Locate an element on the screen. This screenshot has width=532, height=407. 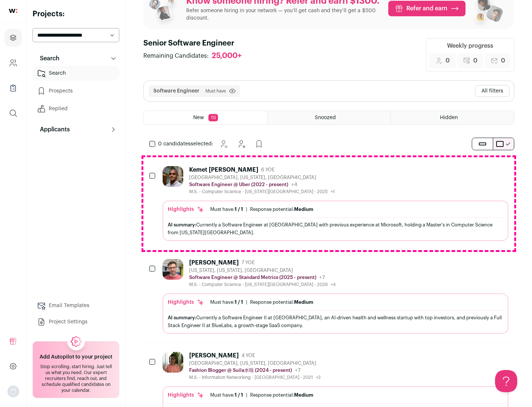
a: Search is located at coordinates (76, 74).